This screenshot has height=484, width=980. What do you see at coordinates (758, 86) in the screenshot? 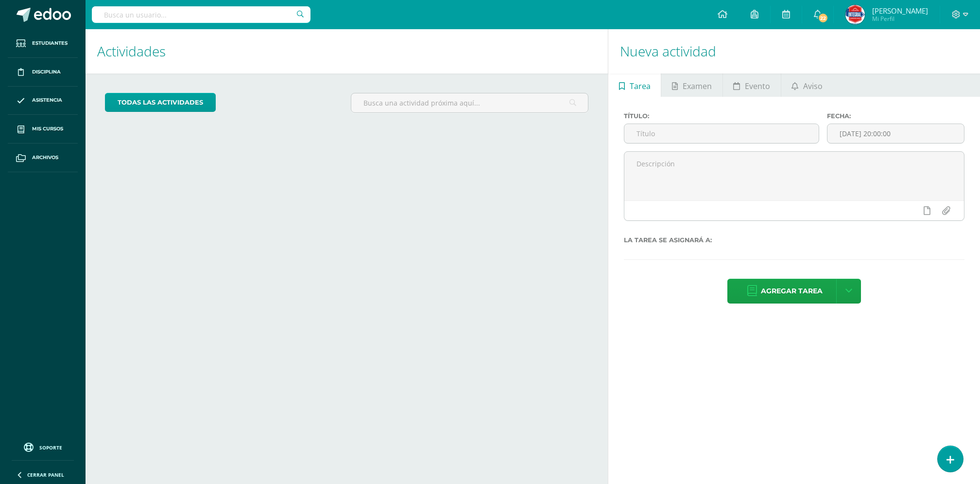
I see `span: Evento` at bounding box center [758, 86].